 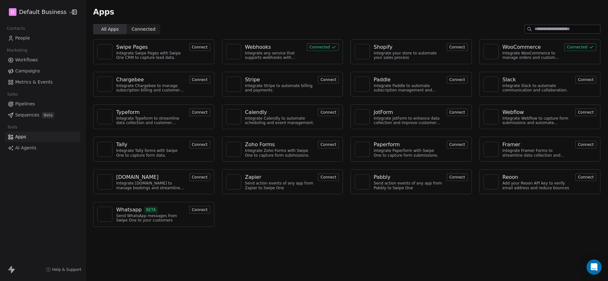 I want to click on div: Send action events of any app from Pabbly to Swipe One, so click(x=408, y=186).